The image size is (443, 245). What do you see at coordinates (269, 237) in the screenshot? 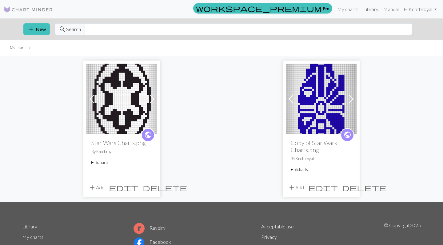
I see `a: Privacy` at bounding box center [269, 237].